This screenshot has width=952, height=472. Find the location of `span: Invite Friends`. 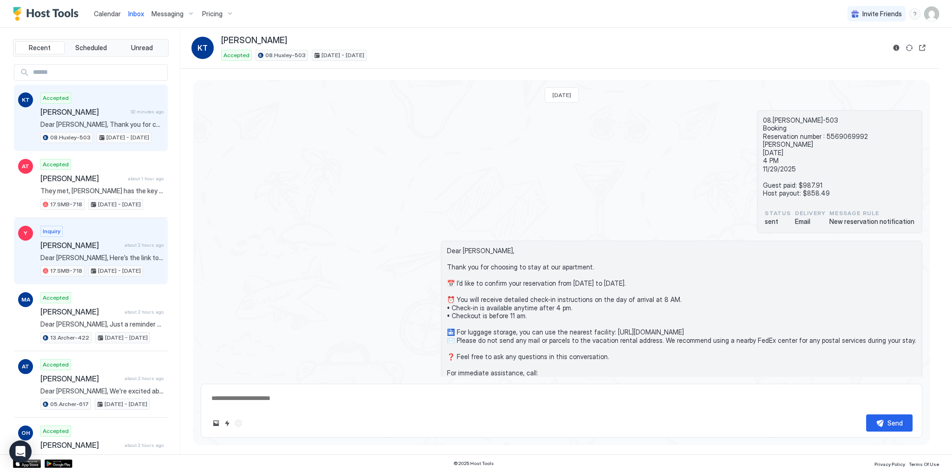

span: Invite Friends is located at coordinates (881, 14).